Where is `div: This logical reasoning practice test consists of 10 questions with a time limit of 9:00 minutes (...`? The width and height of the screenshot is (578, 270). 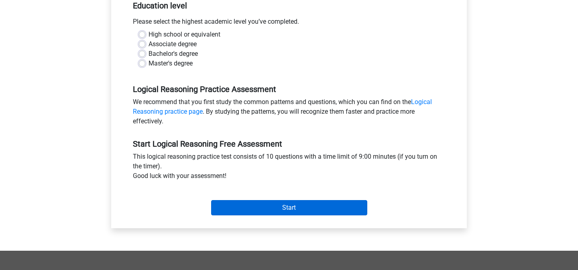
div: This logical reasoning practice test consists of 10 questions with a time limit of 9:00 minutes (... is located at coordinates (289, 168).